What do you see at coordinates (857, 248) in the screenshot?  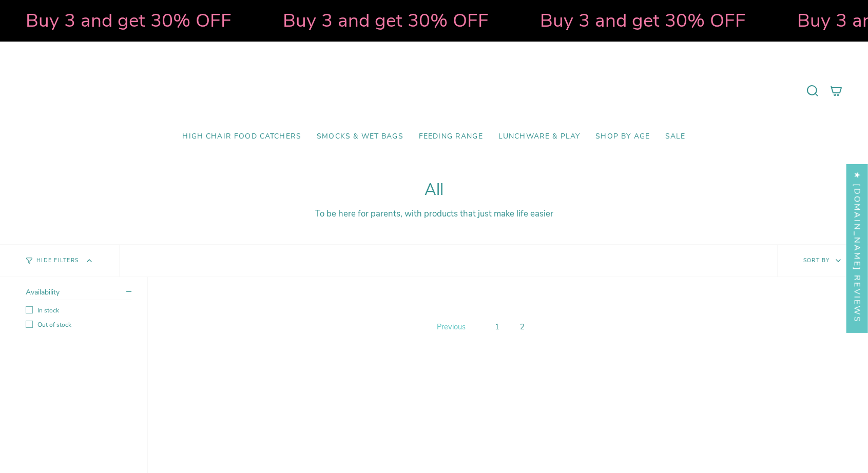 I see `div: Click to open Judge.me floating reviews tab` at bounding box center [857, 248].